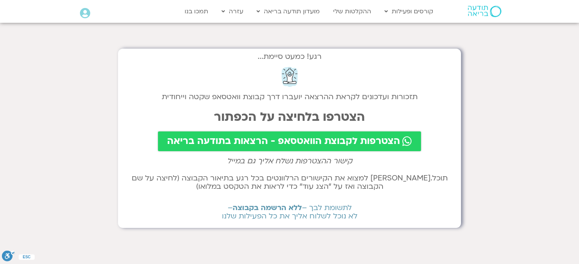 This screenshot has height=264, width=579. What do you see at coordinates (484, 11) in the screenshot?
I see `img: תודעה בריאה` at bounding box center [484, 11].